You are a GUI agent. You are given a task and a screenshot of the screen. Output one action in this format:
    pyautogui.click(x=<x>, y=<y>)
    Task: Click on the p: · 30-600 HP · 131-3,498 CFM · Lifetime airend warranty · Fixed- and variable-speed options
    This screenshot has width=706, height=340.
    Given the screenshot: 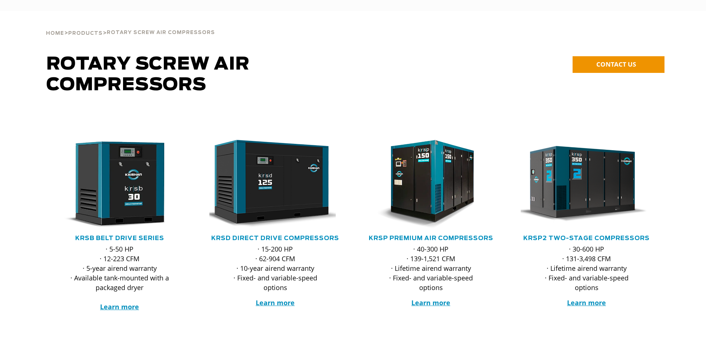 What is the action you would take?
    pyautogui.click(x=586, y=269)
    